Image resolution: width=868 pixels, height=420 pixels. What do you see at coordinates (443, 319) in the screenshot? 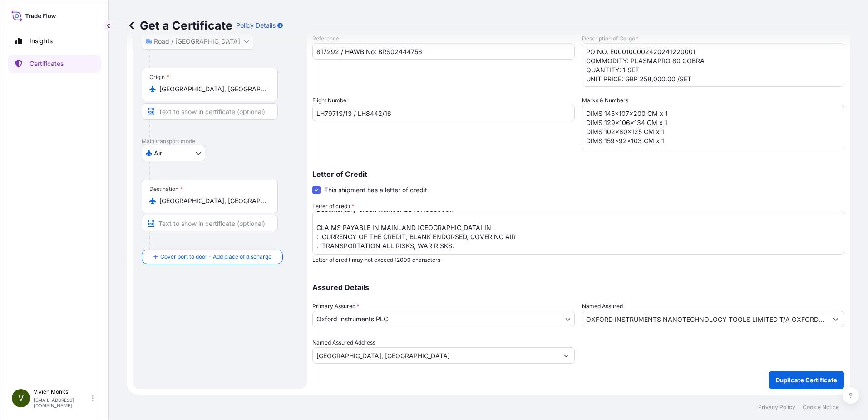
I see `button: Oxford Instruments PLC` at bounding box center [443, 319].